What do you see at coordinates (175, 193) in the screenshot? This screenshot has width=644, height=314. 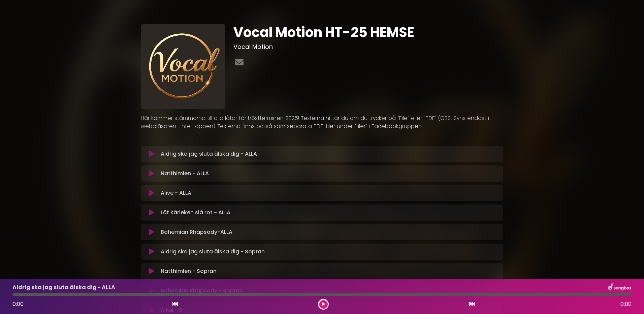 I see `p: Alive - ALLA` at bounding box center [175, 193].